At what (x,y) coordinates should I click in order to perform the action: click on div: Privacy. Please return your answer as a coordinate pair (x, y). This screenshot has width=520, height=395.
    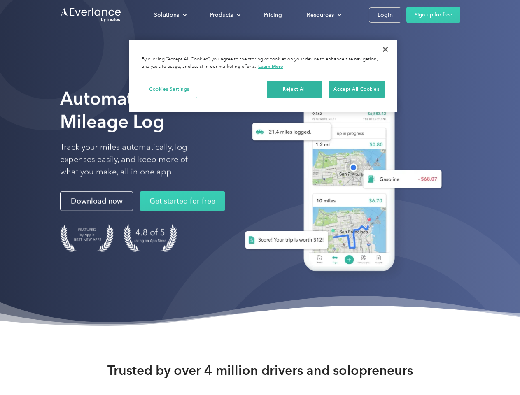
    Looking at the image, I should click on (263, 76).